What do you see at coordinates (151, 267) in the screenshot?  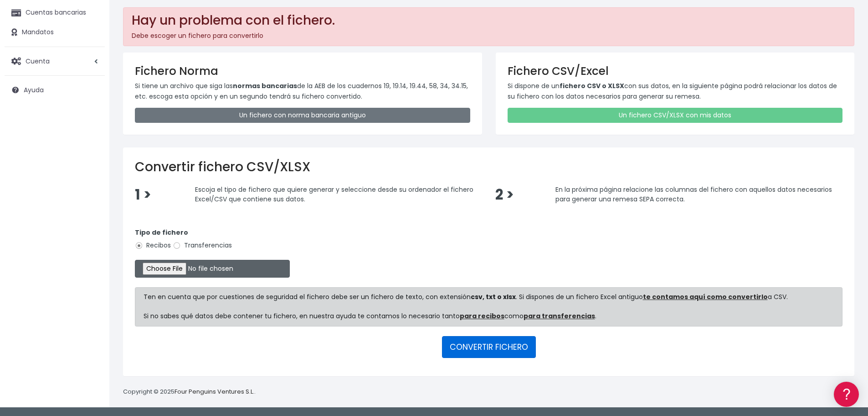 I see `a: POWERED BY ENCHANT` at bounding box center [151, 267].